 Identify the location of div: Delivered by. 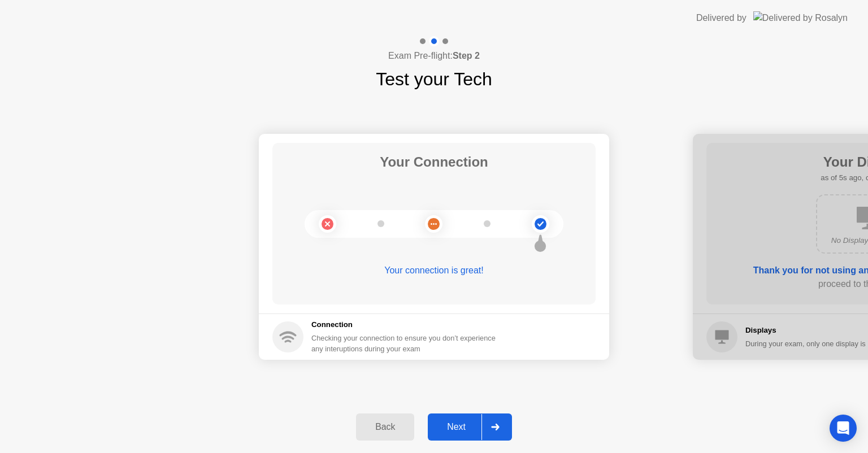
(721, 18).